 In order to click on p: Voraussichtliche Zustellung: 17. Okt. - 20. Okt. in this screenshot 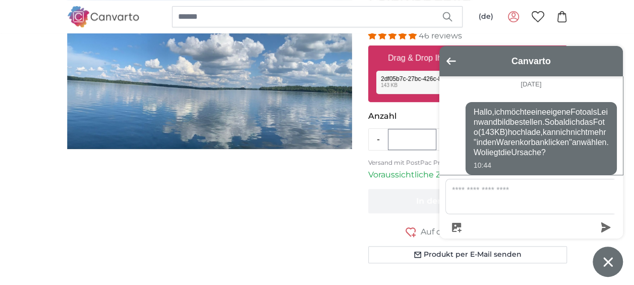, I will do `click(468, 175)`.